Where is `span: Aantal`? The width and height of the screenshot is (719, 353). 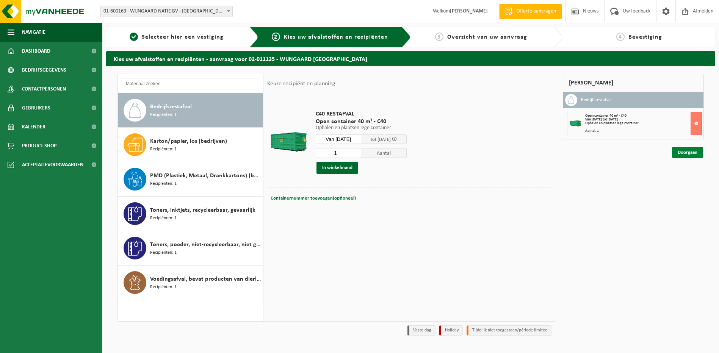
span: Aantal is located at coordinates (384, 153).